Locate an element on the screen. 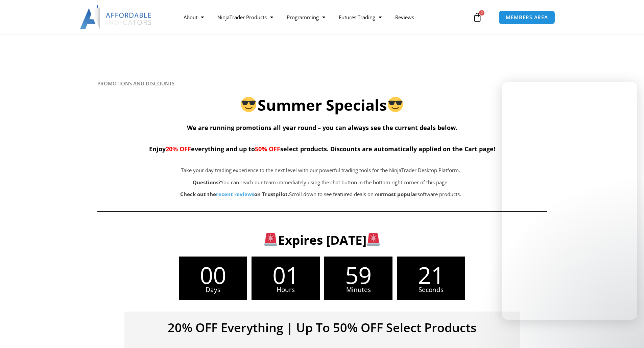 Image resolution: width=644 pixels, height=348 pixels. span: 01 is located at coordinates (285, 275).